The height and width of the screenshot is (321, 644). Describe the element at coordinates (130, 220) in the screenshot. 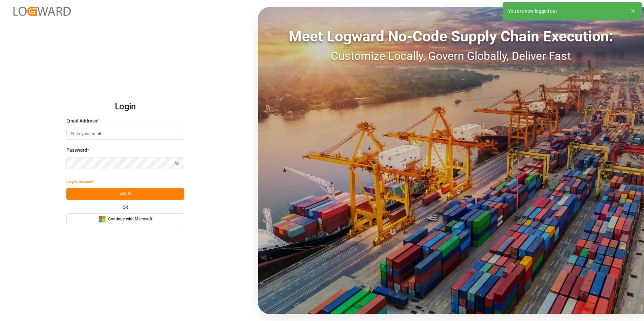

I see `span: Continue with Microsoft` at that location.